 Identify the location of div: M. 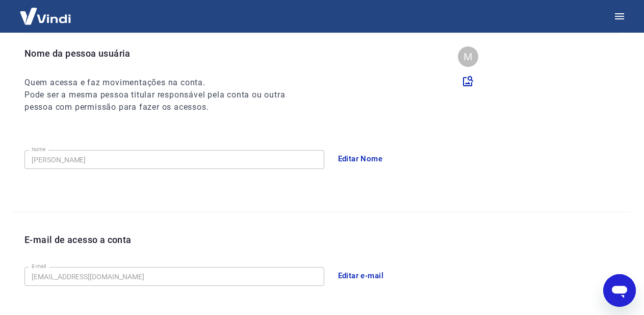
(468, 57).